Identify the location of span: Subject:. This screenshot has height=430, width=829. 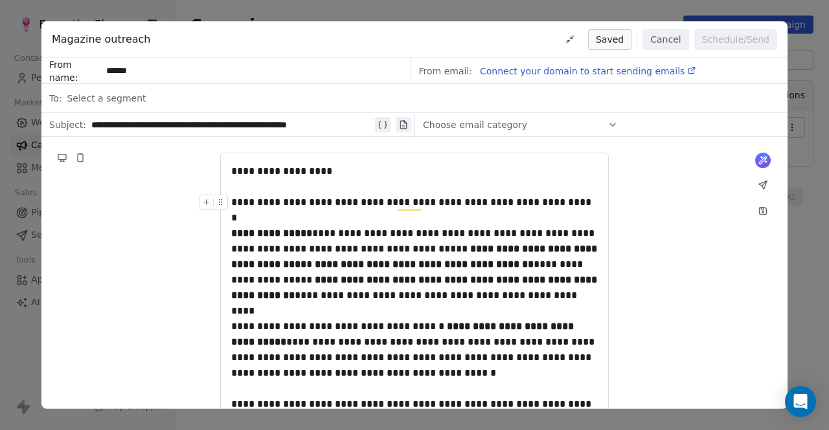
(67, 127).